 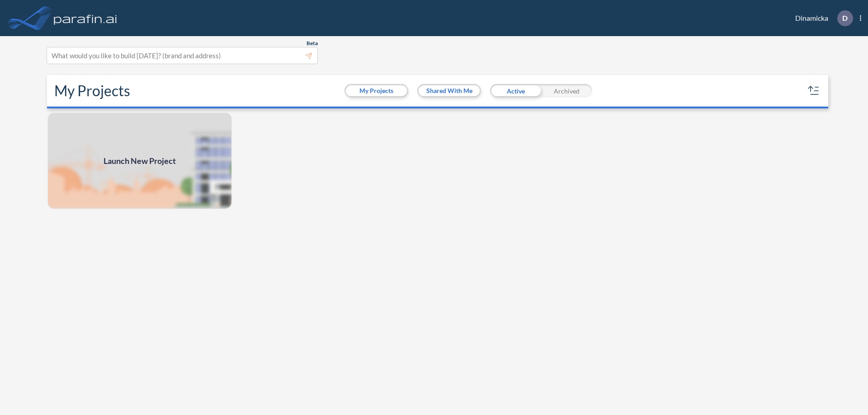 I want to click on p: D, so click(x=845, y=18).